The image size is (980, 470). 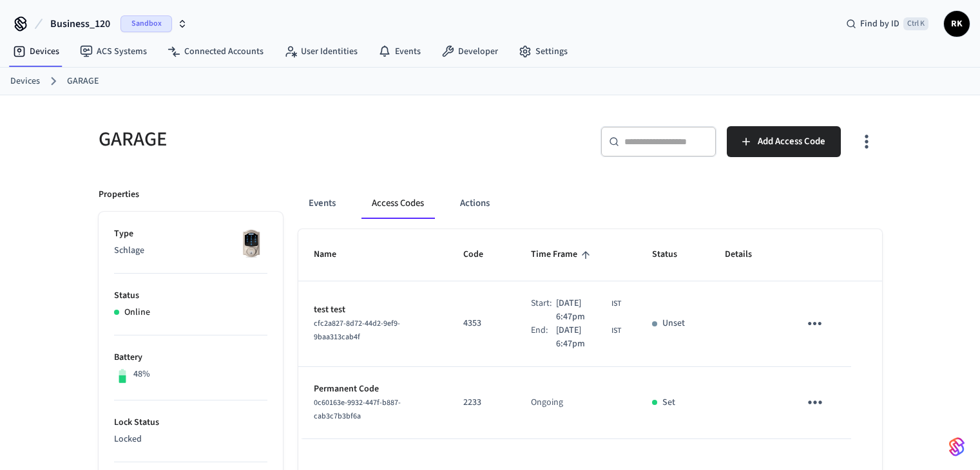 What do you see at coordinates (191, 423) in the screenshot?
I see `p: Lock Status` at bounding box center [191, 423].